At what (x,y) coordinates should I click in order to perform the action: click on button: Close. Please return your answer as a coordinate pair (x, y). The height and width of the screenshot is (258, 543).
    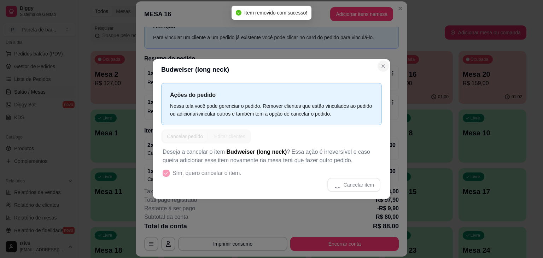
    Looking at the image, I should click on (383, 66).